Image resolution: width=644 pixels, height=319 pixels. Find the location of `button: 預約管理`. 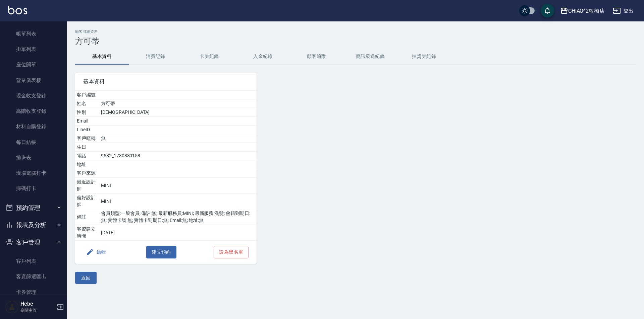

button: 預約管理 is located at coordinates (33, 208).